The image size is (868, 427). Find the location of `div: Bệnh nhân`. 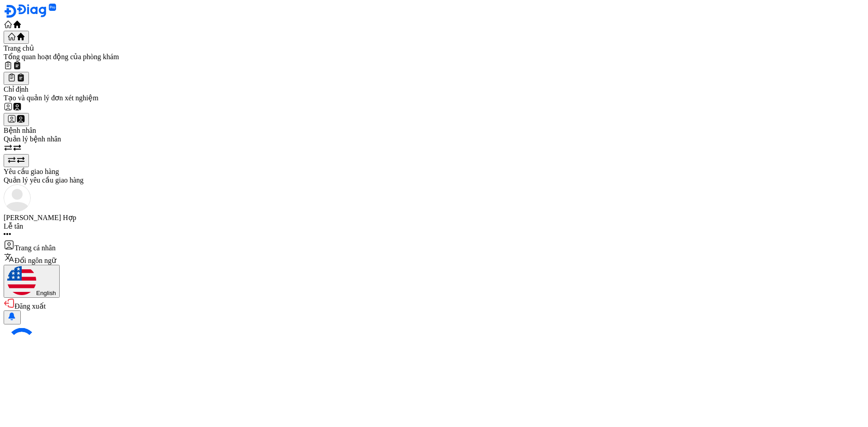

div: Bệnh nhân is located at coordinates (434, 130).